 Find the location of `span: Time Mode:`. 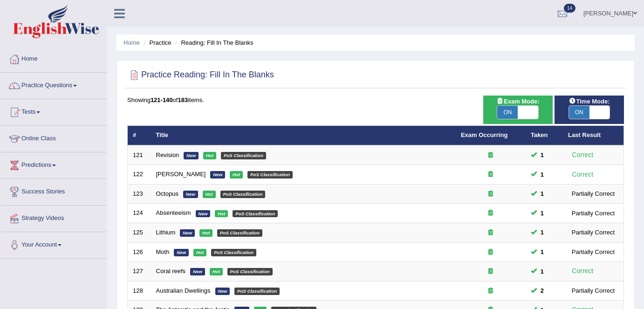

span: Time Mode: is located at coordinates (589, 101).